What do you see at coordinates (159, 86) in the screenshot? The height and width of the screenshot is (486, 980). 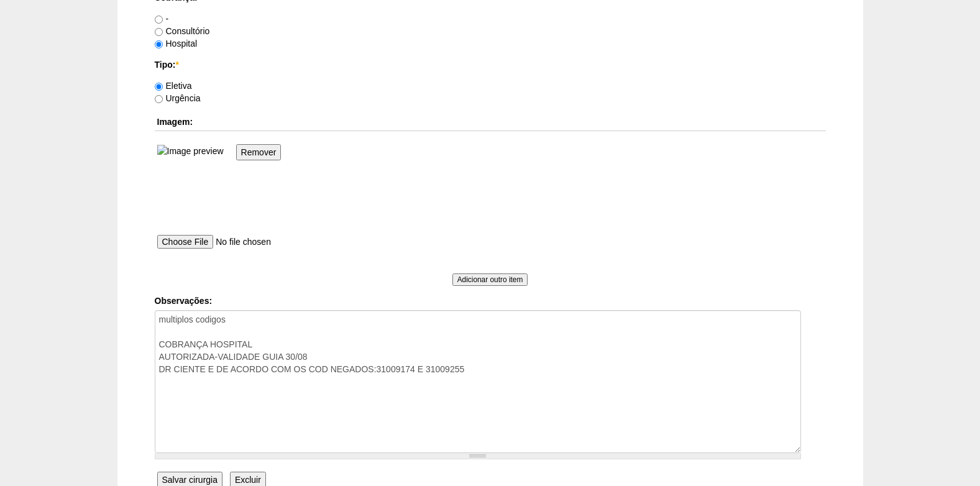 I see `input: Eletiva` at bounding box center [159, 86].